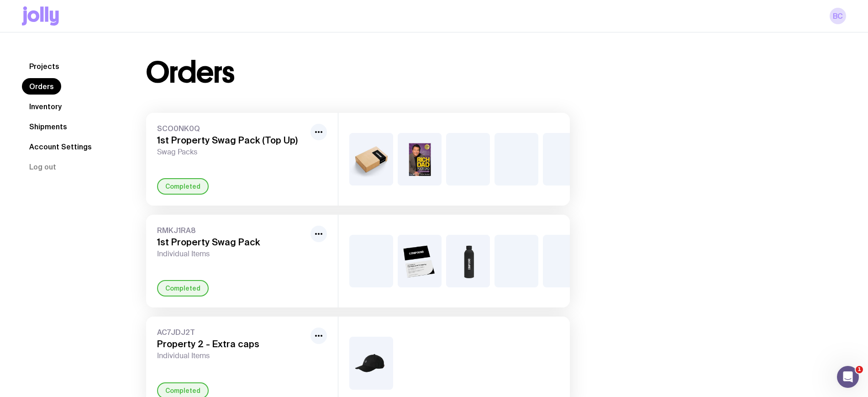  What do you see at coordinates (42, 86) in the screenshot?
I see `a: Orders` at bounding box center [42, 86].